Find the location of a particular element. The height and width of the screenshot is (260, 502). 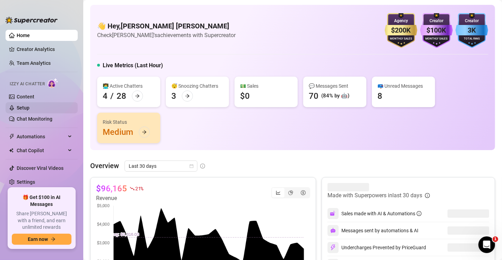

h5: Live Metrics (Last Hour) is located at coordinates (133, 66).